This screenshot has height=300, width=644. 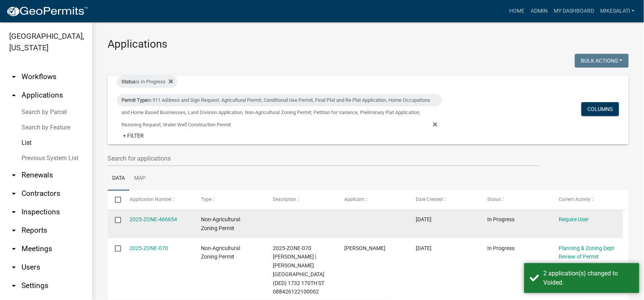 What do you see at coordinates (229, 200) in the screenshot?
I see `datatable-header-cell: Type` at bounding box center [229, 200].